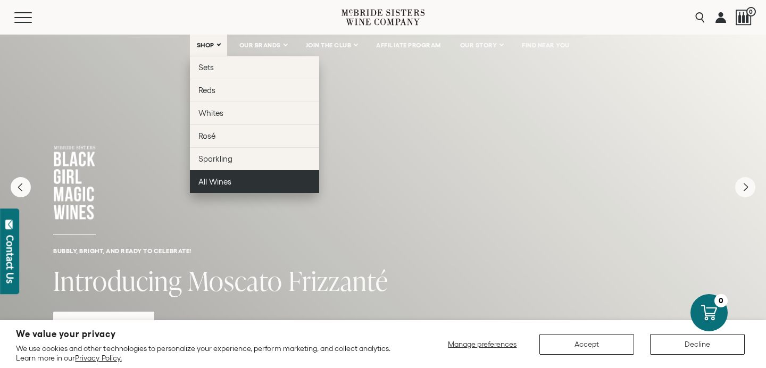 This screenshot has height=368, width=766. Describe the element at coordinates (338, 280) in the screenshot. I see `span: Frizzanté` at that location.